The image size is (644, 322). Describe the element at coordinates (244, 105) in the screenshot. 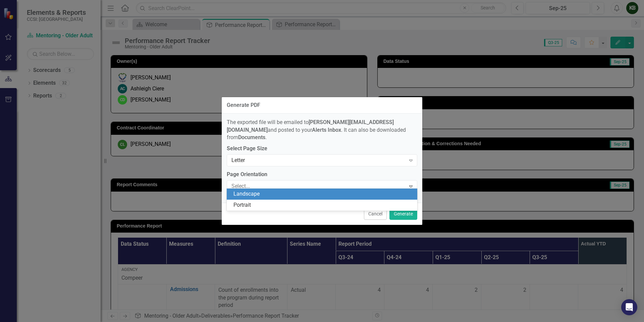

I see `div: Generate PDF` at that location.